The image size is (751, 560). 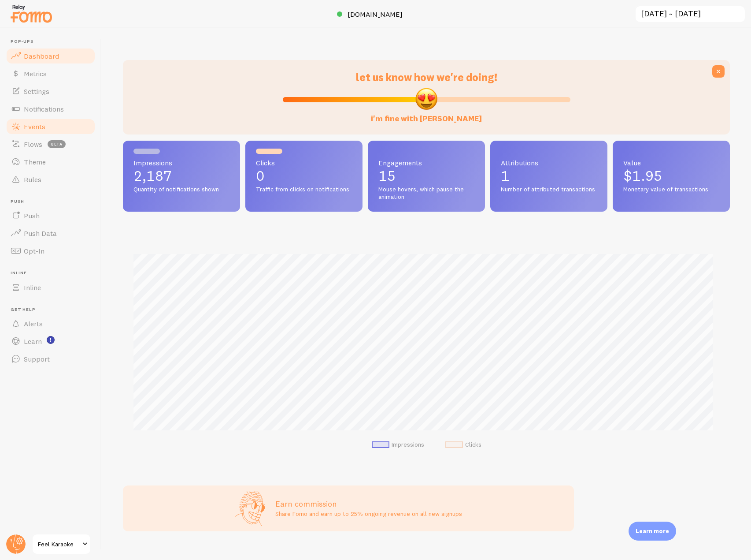 What do you see at coordinates (51, 56) in the screenshot?
I see `a: Dashboard` at bounding box center [51, 56].